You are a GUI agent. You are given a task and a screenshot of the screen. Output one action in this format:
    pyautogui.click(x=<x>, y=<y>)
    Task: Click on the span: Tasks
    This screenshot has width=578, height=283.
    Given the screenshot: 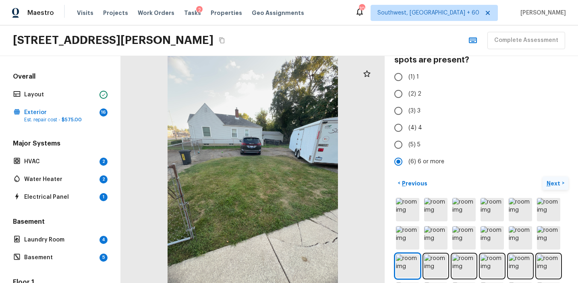 What is the action you would take?
    pyautogui.click(x=192, y=13)
    